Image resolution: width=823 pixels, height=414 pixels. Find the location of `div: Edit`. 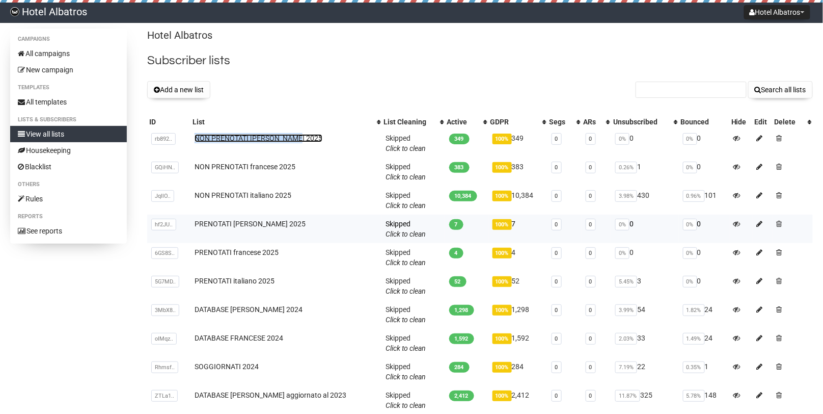

div: Edit is located at coordinates (763, 122).